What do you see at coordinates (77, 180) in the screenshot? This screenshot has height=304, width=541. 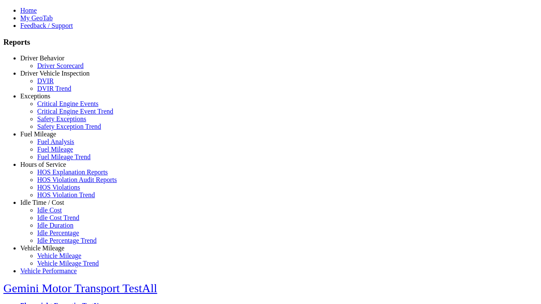 I see `a: HOS Violation Audit Reports` at bounding box center [77, 180].